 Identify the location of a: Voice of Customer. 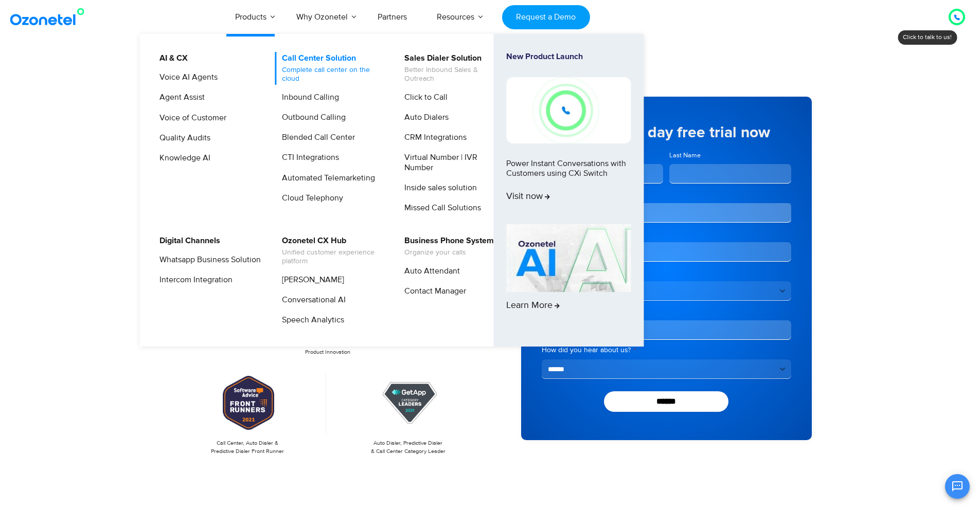
(190, 117).